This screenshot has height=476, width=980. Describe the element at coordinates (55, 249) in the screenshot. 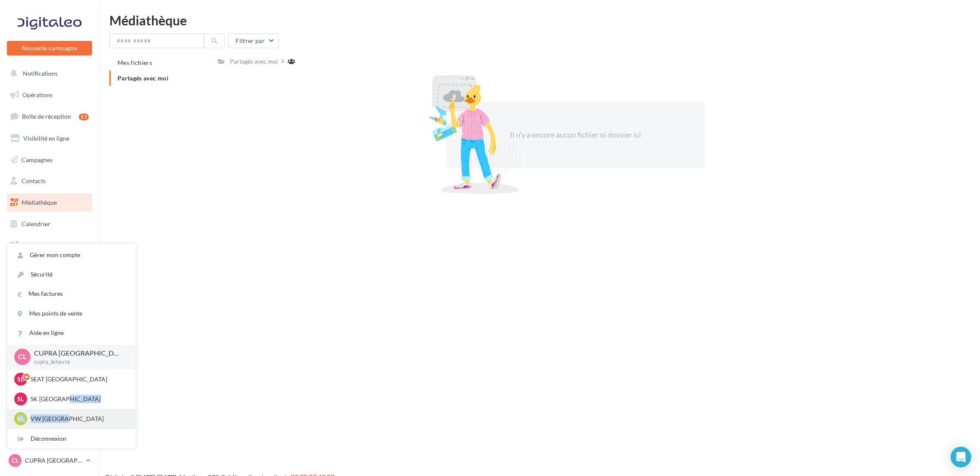

I see `span: PLV et print personnalisable` at that location.